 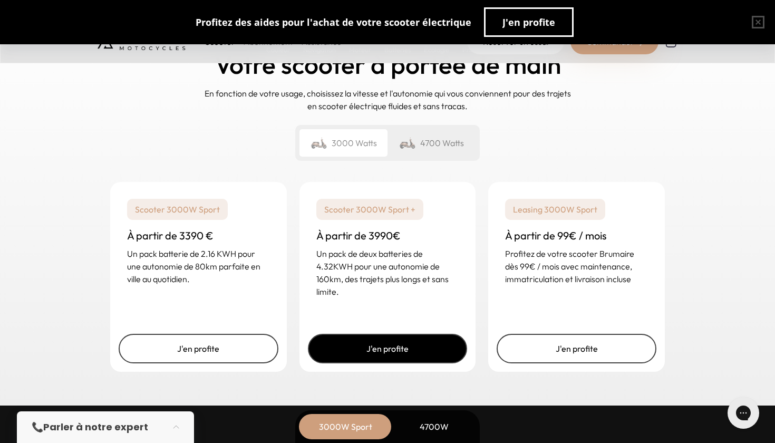 I want to click on p: Un pack batterie de 2.16 KWH pour une autonomie de 80km parfaite en ville au quotidien., so click(x=198, y=266).